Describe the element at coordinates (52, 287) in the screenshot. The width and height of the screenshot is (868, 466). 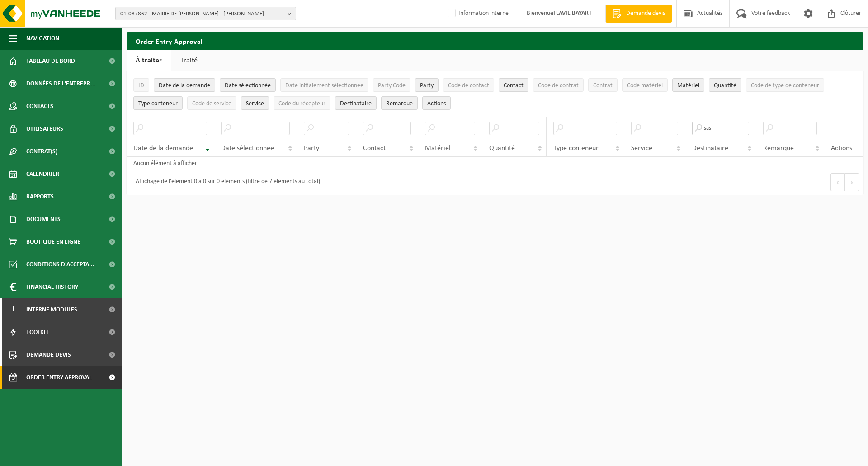
I see `span: Financial History` at that location.